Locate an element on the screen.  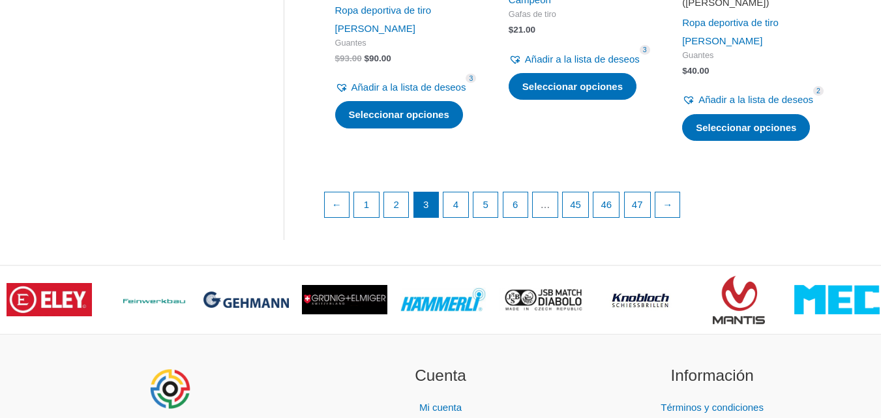
a: Términos y condiciones is located at coordinates (712, 407).